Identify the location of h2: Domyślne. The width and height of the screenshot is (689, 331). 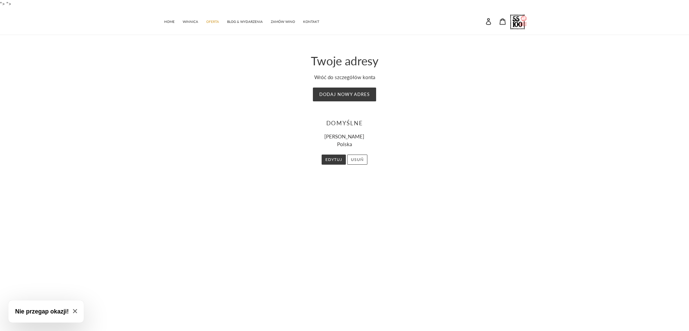
(345, 123).